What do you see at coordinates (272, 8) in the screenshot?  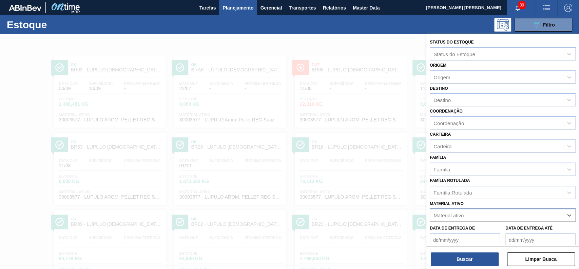 I see `span: Gerencial` at bounding box center [272, 8].